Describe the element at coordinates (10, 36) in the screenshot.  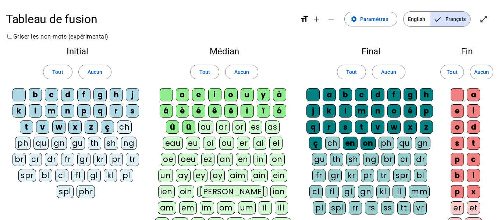
I see `input: Griser les non-mots (expérimental)` at that location.